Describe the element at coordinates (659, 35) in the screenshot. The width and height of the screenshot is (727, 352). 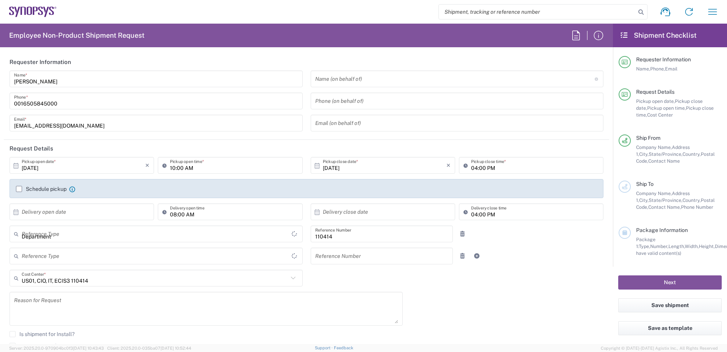
I see `h2: Shipment Checklist` at that location.